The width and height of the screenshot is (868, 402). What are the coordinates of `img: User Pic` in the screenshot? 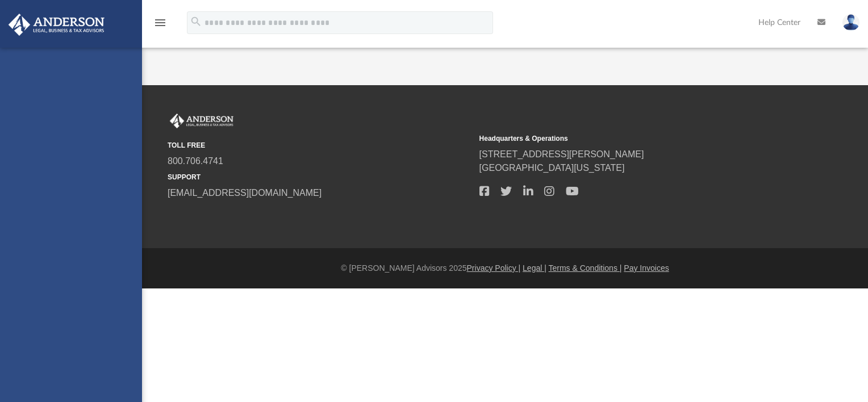 It's located at (851, 22).